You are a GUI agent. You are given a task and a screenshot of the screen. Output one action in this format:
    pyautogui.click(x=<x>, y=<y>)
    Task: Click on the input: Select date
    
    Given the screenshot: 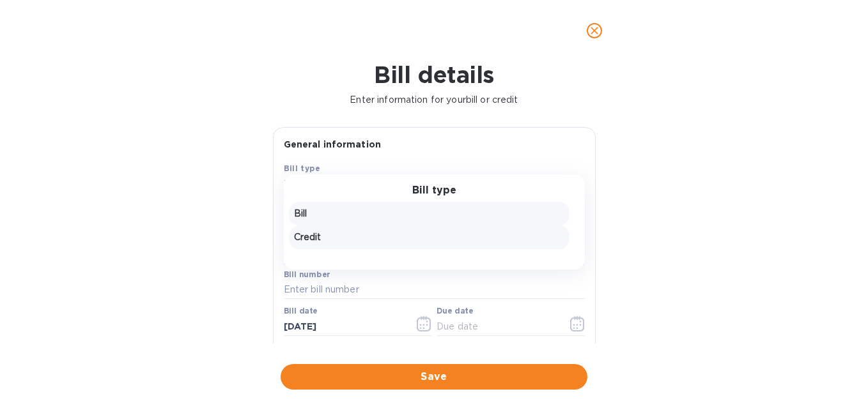 What is the action you would take?
    pyautogui.click(x=343, y=326)
    